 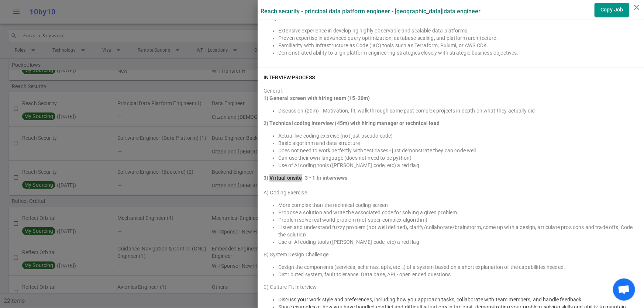 I want to click on li: Listen and understand fuzzy problem (not well defined), clarify/collaborate/brainstorm, come up w..., so click(x=458, y=231).